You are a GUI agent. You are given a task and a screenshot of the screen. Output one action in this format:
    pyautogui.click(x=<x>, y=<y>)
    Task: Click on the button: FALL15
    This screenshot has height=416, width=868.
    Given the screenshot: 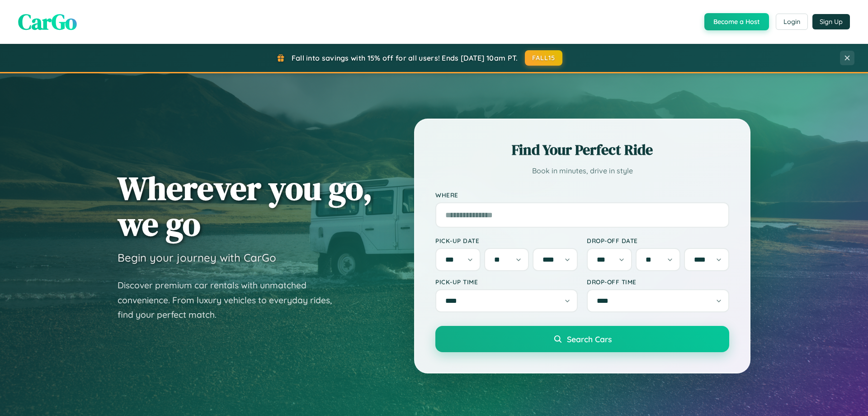 What is the action you would take?
    pyautogui.click(x=544, y=58)
    